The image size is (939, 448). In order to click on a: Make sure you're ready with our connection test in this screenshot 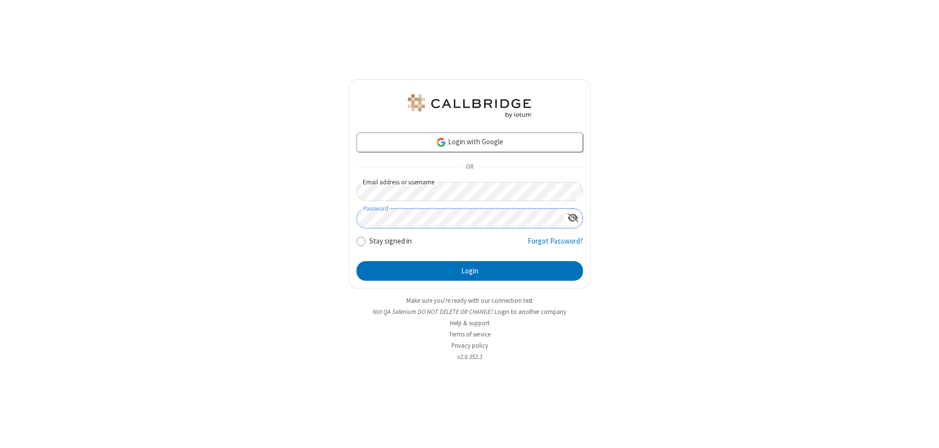, I will do `click(469, 300)`.